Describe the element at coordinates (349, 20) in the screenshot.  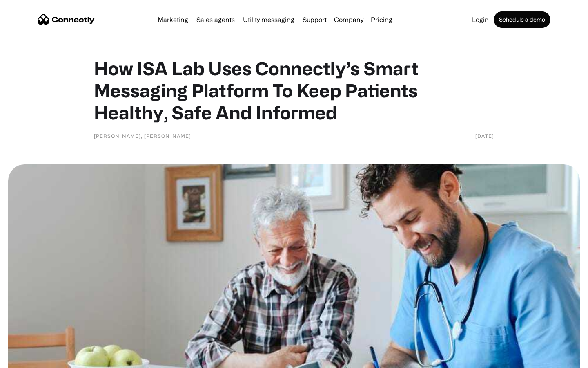
I see `div: Company` at that location.